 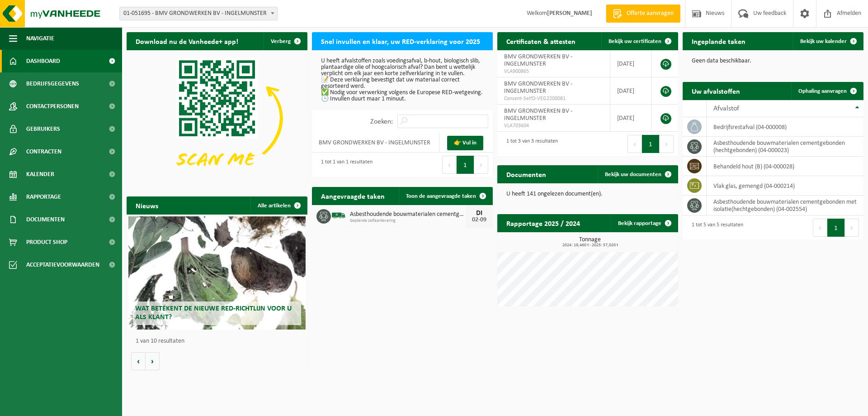 What do you see at coordinates (465, 143) in the screenshot?
I see `a: 👉 Vul in` at bounding box center [465, 143].